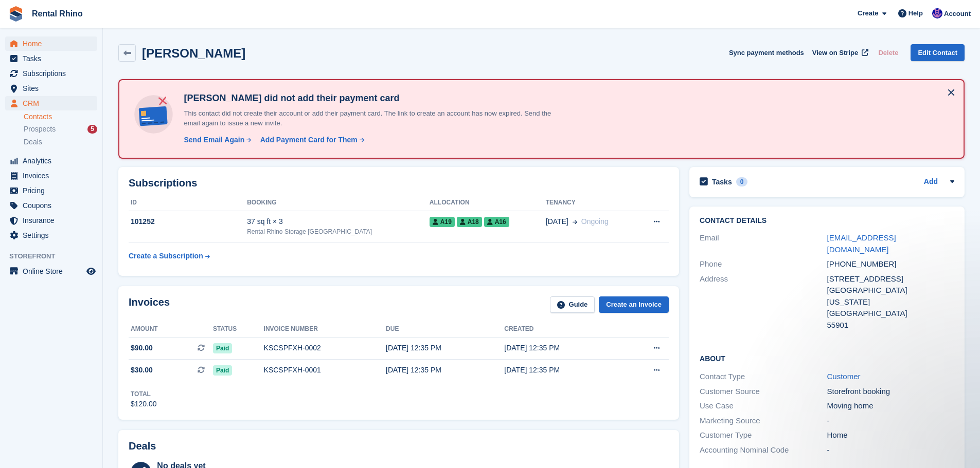  Describe the element at coordinates (930, 182) in the screenshot. I see `a: Add` at that location.